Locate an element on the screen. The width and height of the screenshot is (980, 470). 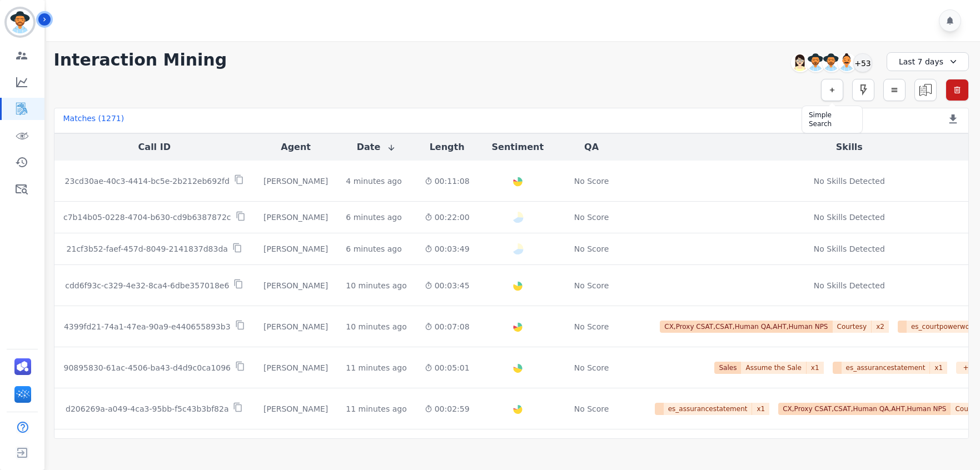
div: 00:05:01 is located at coordinates (447, 368).